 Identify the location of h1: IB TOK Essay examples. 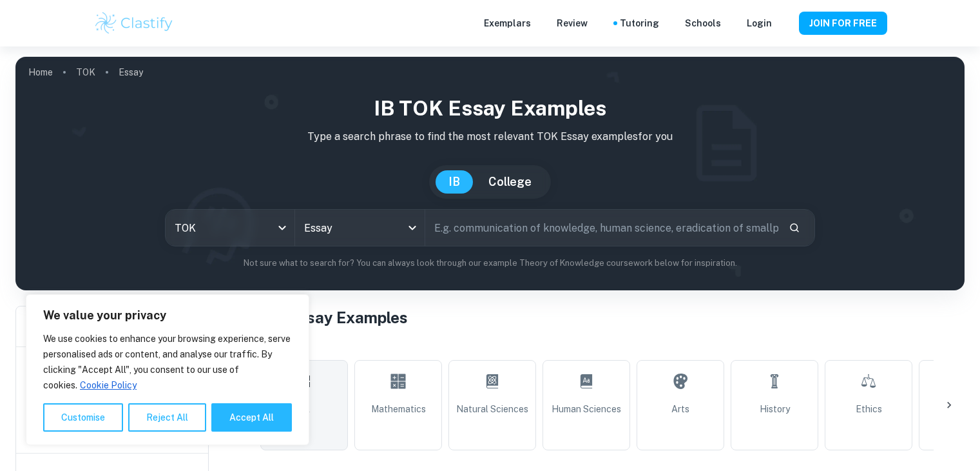
(490, 109).